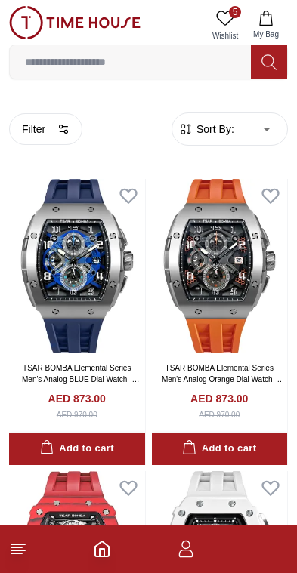 The width and height of the screenshot is (297, 573). What do you see at coordinates (102, 549) in the screenshot?
I see `a: Home` at bounding box center [102, 549].